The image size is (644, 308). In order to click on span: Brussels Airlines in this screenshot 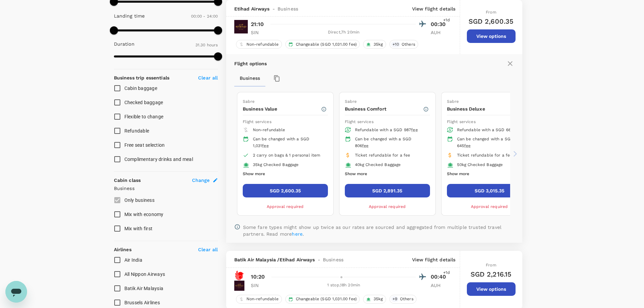, I will do `click(142, 302)`.